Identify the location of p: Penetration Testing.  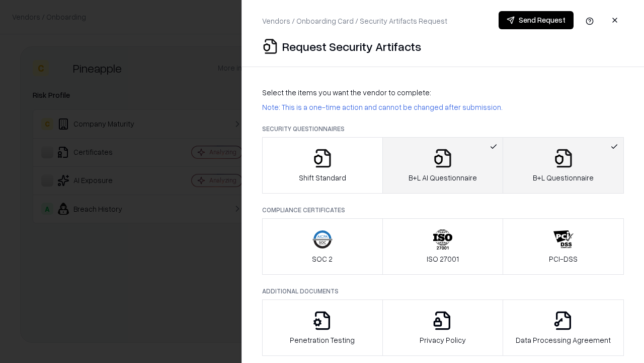
(322, 340).